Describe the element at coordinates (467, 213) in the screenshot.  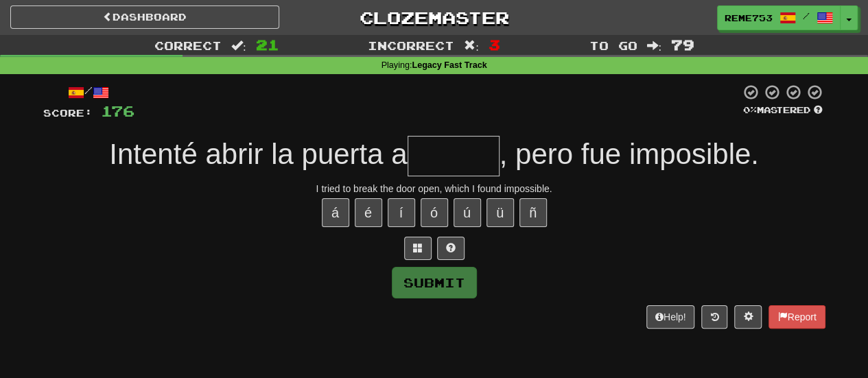
I see `button: ú` at that location.